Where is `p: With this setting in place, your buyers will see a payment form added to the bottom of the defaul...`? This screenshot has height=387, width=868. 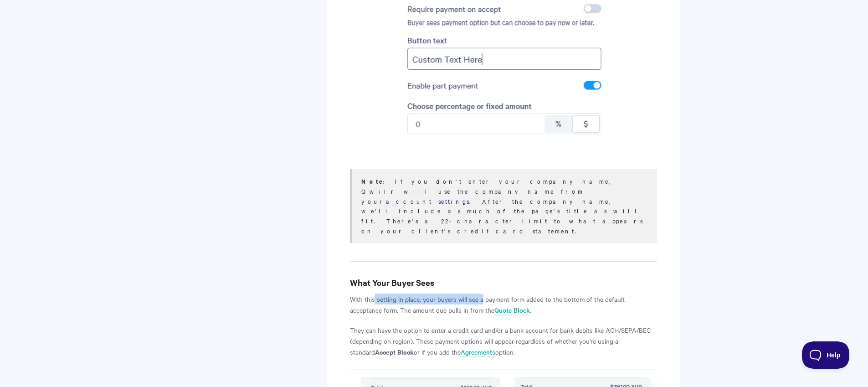 p: With this setting in place, your buyers will see a payment form added to the bottom of the defaul... is located at coordinates (503, 304).